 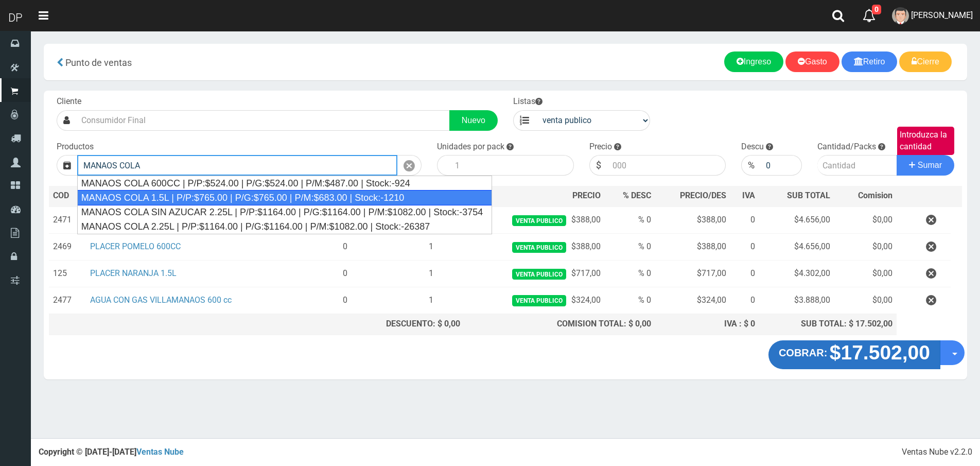 What do you see at coordinates (875, 196) in the screenshot?
I see `span: Comision` at bounding box center [875, 196].